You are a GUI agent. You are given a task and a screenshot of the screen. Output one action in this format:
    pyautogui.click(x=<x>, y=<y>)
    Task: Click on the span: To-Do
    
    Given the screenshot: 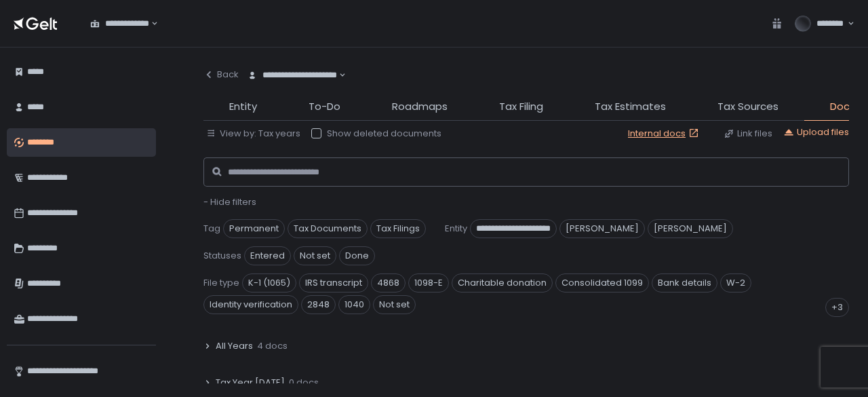 What is the action you would take?
    pyautogui.click(x=324, y=107)
    